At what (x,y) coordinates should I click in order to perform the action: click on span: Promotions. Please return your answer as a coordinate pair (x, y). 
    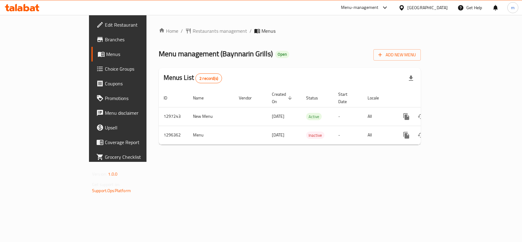
    Looking at the image, I should click on (138, 98).